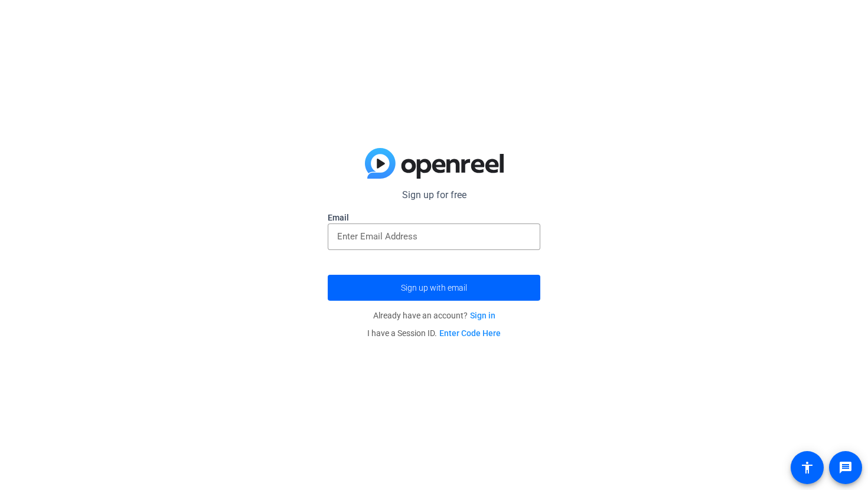 The height and width of the screenshot is (490, 868). Describe the element at coordinates (807, 468) in the screenshot. I see `mat-icon: accessibility` at that location.